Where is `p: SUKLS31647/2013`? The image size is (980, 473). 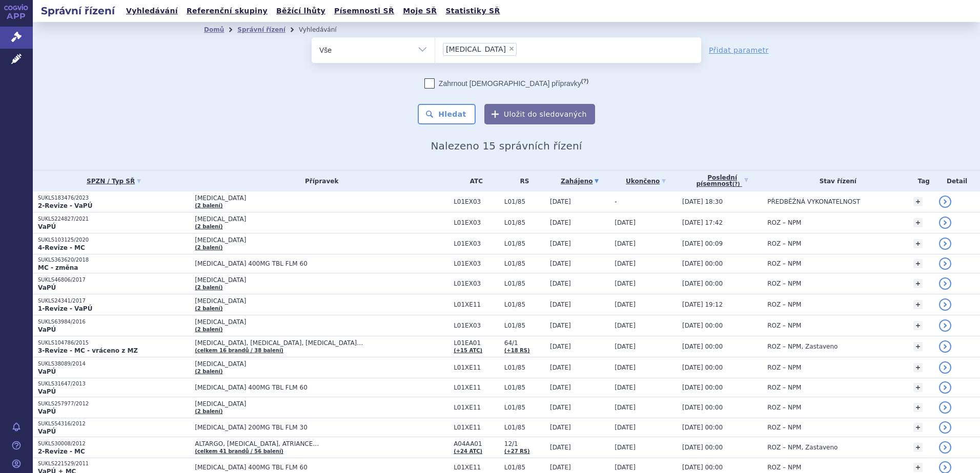 p: SUKLS31647/2013 is located at coordinates (114, 384).